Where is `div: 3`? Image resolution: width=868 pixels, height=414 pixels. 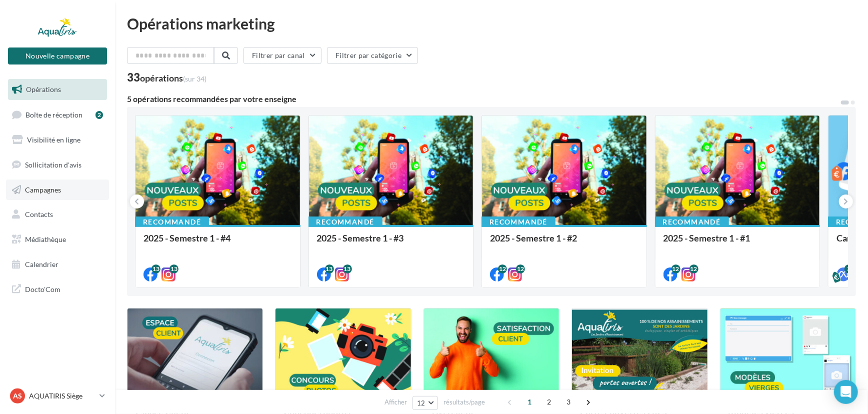 div: 3 is located at coordinates (849, 269).